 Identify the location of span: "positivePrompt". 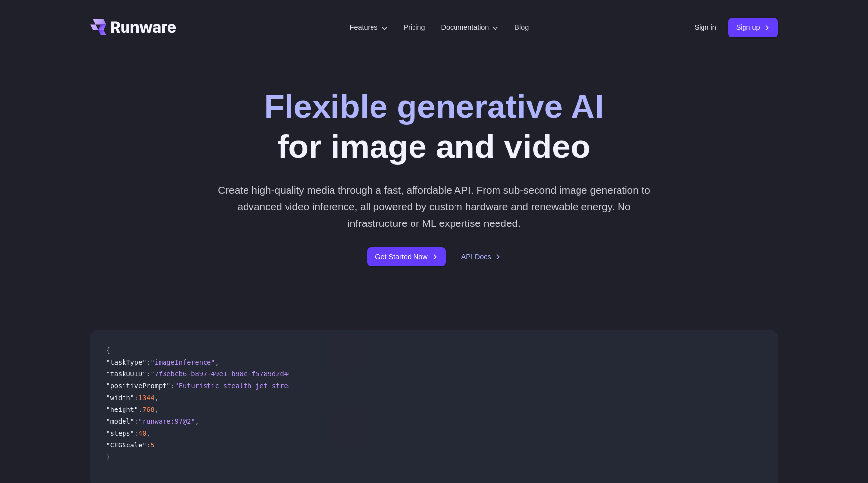
(138, 386).